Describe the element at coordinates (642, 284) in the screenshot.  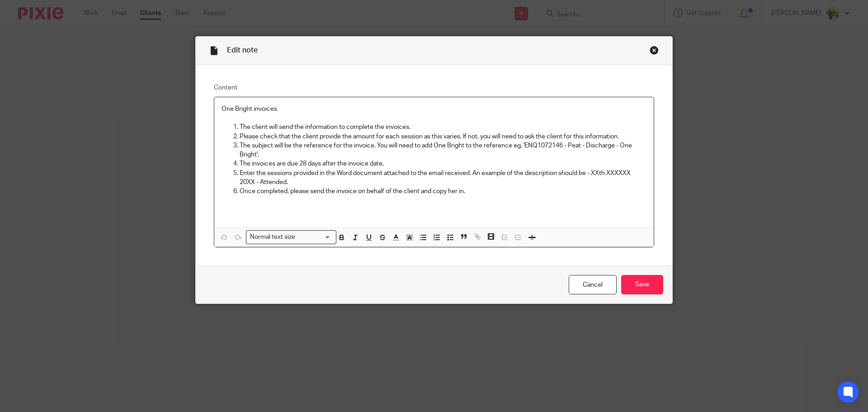
I see `input: Save` at that location.